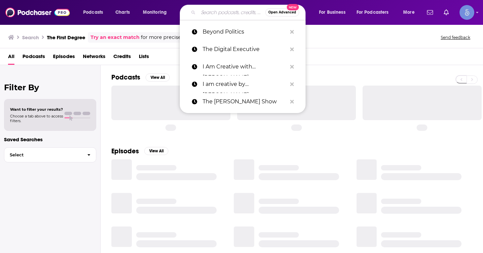  What do you see at coordinates (293, 7) in the screenshot?
I see `span: New` at bounding box center [293, 7].